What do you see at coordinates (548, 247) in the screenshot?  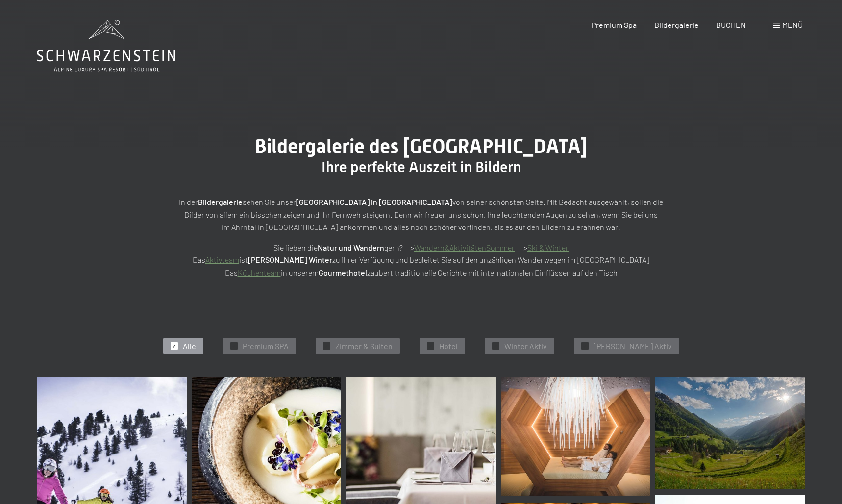 I see `a: Ski & Winter` at bounding box center [548, 247].